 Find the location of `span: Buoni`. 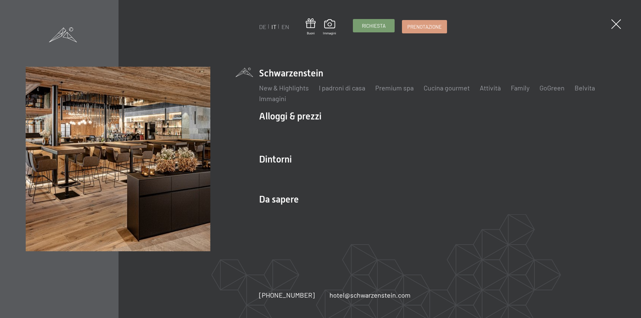

span: Buoni is located at coordinates (310, 33).